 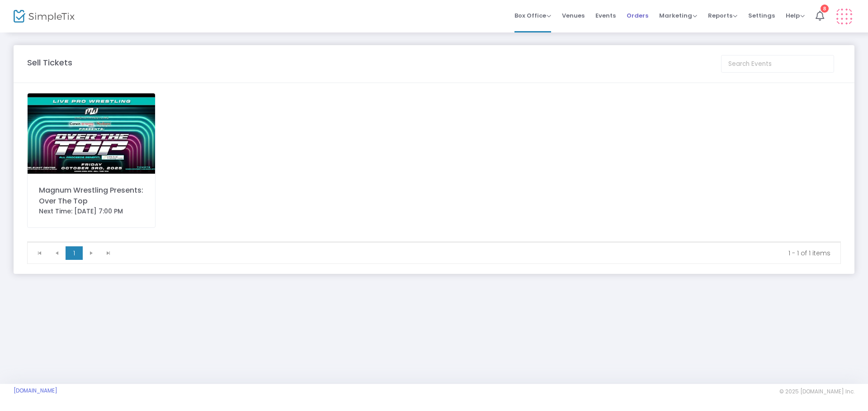 I want to click on span: Events, so click(x=605, y=16).